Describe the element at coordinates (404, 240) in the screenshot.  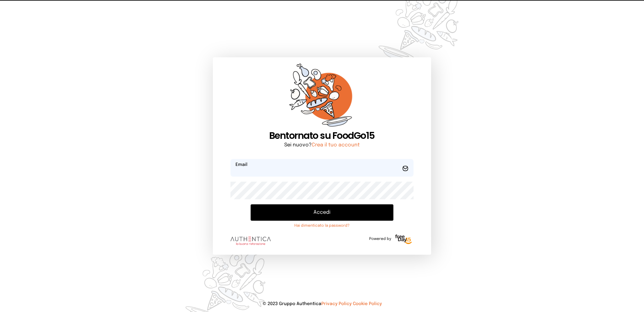
I see `img: logo-freeday.3e08031.png` at that location.